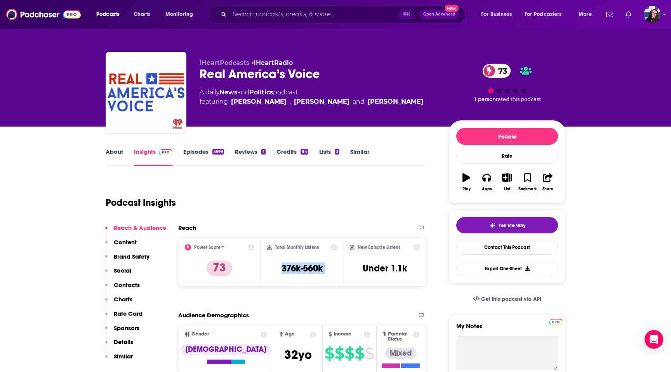 This screenshot has width=671, height=372. What do you see at coordinates (487, 189) in the screenshot?
I see `div: Apps` at bounding box center [487, 189].